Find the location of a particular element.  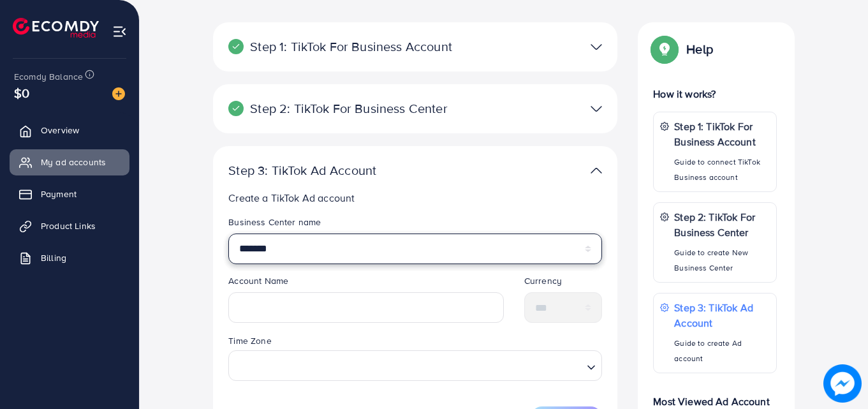

span: My ad accounts is located at coordinates (73, 162).